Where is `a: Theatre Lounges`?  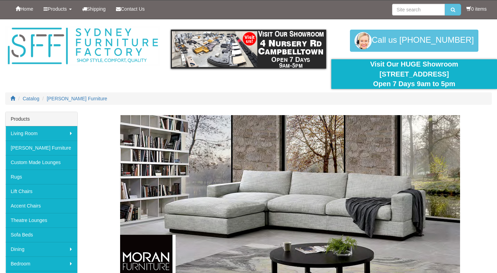 a: Theatre Lounges is located at coordinates (41, 220).